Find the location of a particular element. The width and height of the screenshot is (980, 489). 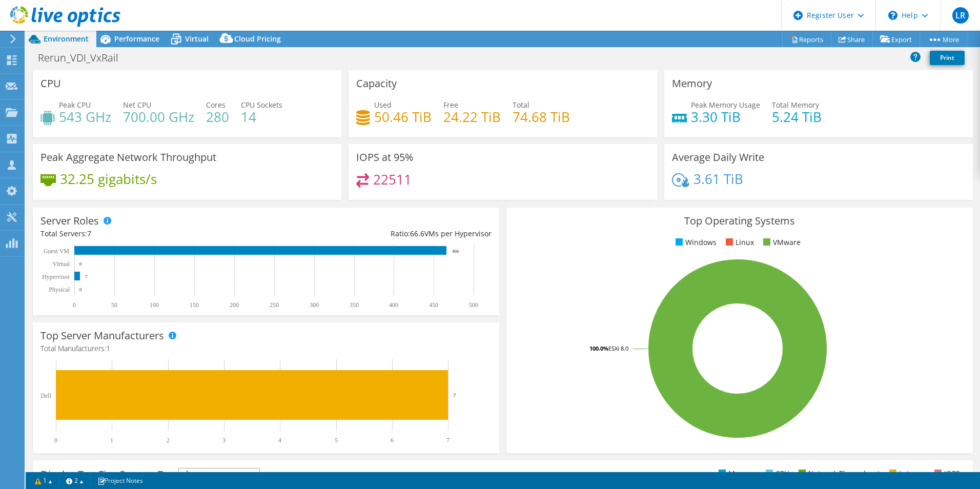

h4: 3.61 TiB is located at coordinates (718, 179).